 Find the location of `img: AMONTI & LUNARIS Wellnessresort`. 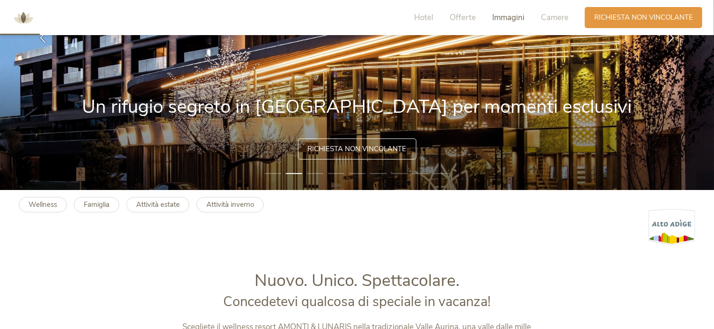

img: AMONTI & LUNARIS Wellnessresort is located at coordinates (23, 18).